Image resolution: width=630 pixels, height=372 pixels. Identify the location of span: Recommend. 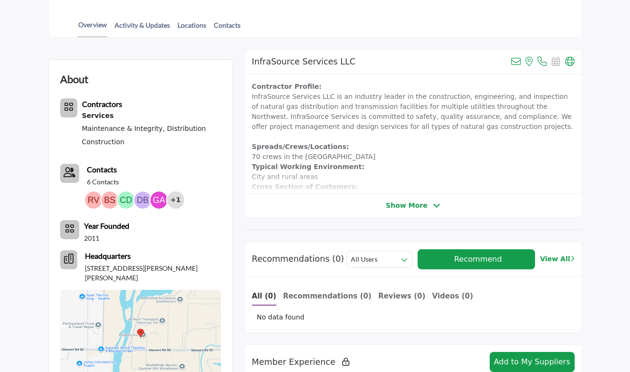
(478, 259).